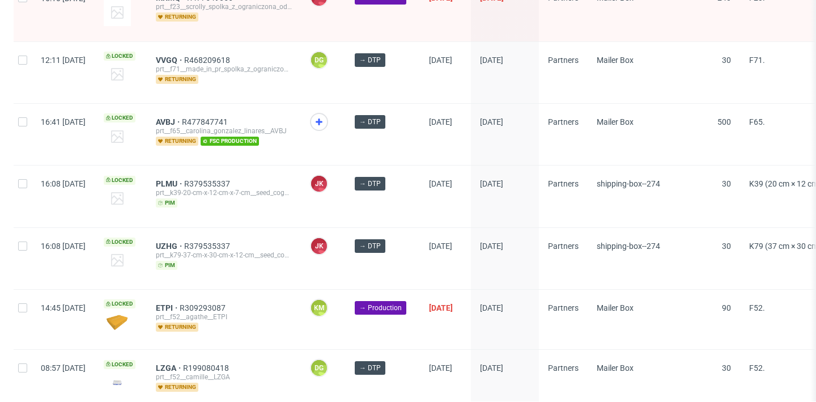 This screenshot has width=816, height=402. Describe the element at coordinates (169, 122) in the screenshot. I see `span: AVBJ` at that location.